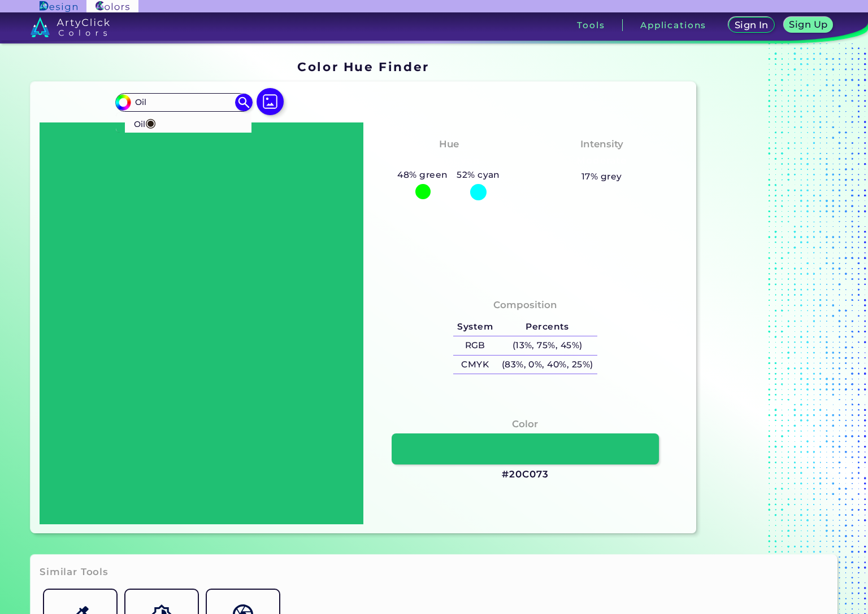 The width and height of the screenshot is (868, 614). What do you see at coordinates (448, 161) in the screenshot?
I see `h3: Green-Cyan` at bounding box center [448, 161].